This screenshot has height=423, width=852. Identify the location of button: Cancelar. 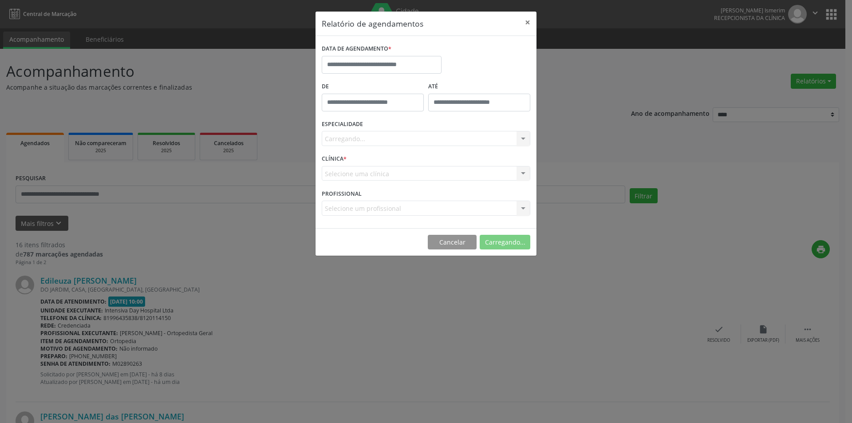
(452, 242).